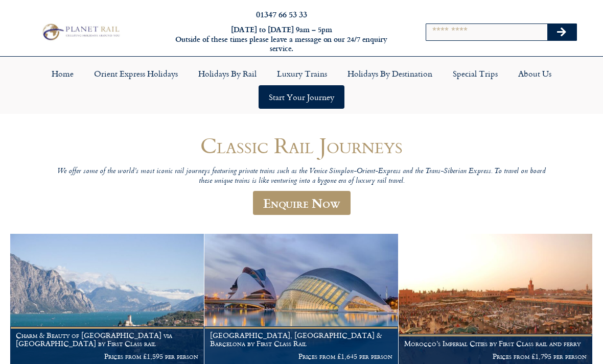 The width and height of the screenshot is (603, 364). What do you see at coordinates (495, 357) in the screenshot?
I see `p: Prices from £1,795 per person` at bounding box center [495, 357].